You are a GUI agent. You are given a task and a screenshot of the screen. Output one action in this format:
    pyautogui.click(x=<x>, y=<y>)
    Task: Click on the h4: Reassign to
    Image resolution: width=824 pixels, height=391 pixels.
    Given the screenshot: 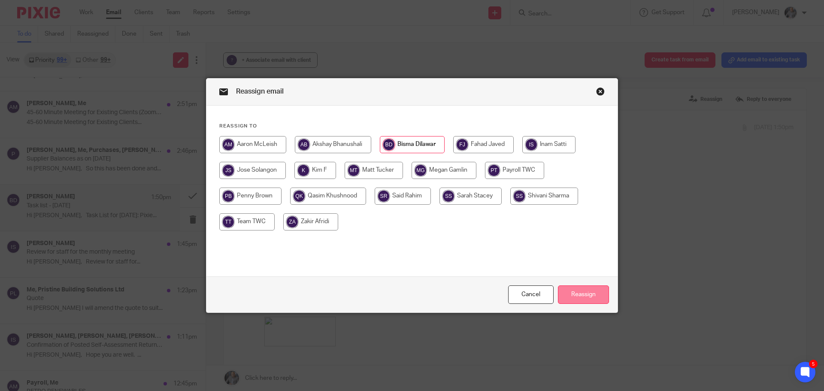 What is the action you would take?
    pyautogui.click(x=412, y=126)
    